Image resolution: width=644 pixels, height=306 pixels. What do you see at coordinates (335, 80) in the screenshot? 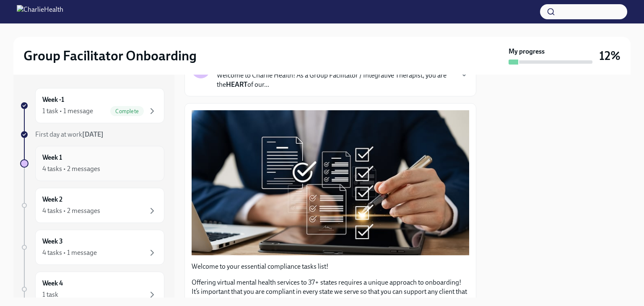
I see `p: Welcome to Charlie Health! As a Group Facilitator / Integrative Therapist, you are the of our...` at bounding box center [335, 80].